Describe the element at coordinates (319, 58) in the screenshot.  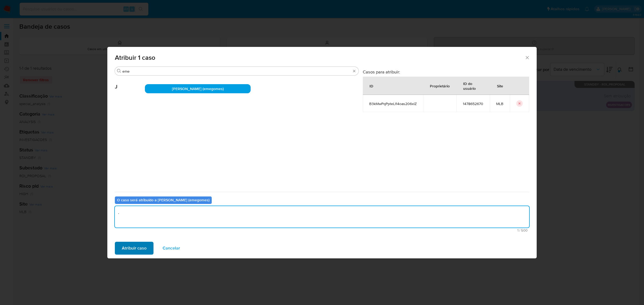
I see `span: Atribuir 1 caso` at that location.